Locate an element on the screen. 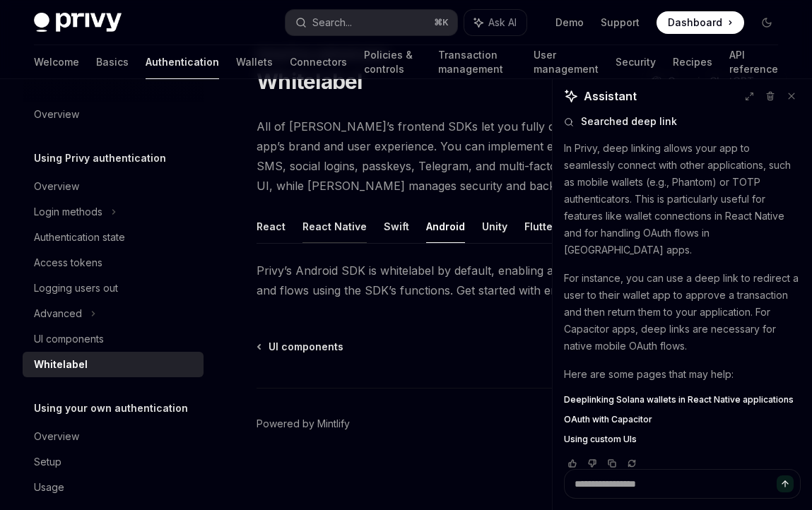 Image resolution: width=812 pixels, height=510 pixels. span: Privy’s Android SDK is whitelabel by default, enabling apps to implement custom authentication UI... is located at coordinates (521, 280).